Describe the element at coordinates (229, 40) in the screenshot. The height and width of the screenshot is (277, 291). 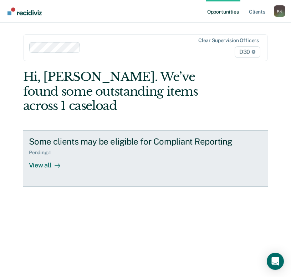
I see `div: Clear supervision officers` at that location.